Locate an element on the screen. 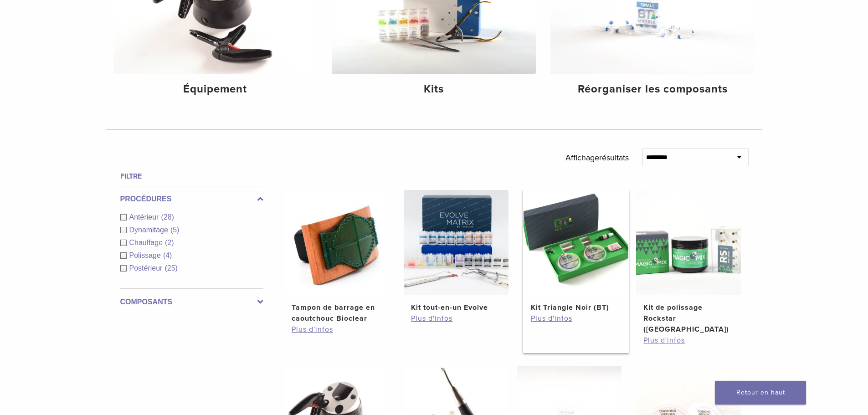 The height and width of the screenshot is (415, 868). font: Kit tout-en-un Evolve is located at coordinates (450, 308).